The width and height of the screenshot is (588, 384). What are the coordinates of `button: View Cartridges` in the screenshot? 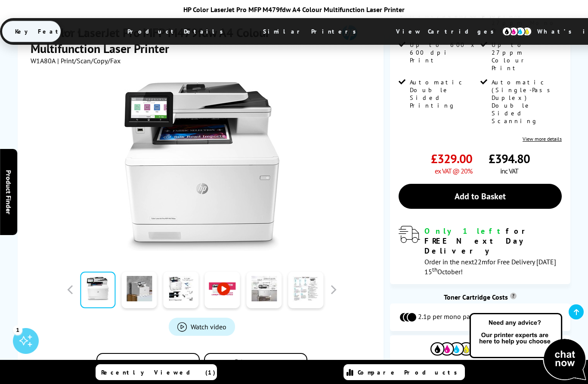 It's located at (480, 349).